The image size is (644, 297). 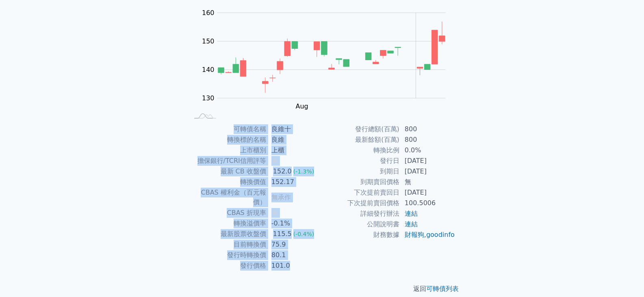 What do you see at coordinates (208, 98) in the screenshot?
I see `tspan: 130` at bounding box center [208, 98].